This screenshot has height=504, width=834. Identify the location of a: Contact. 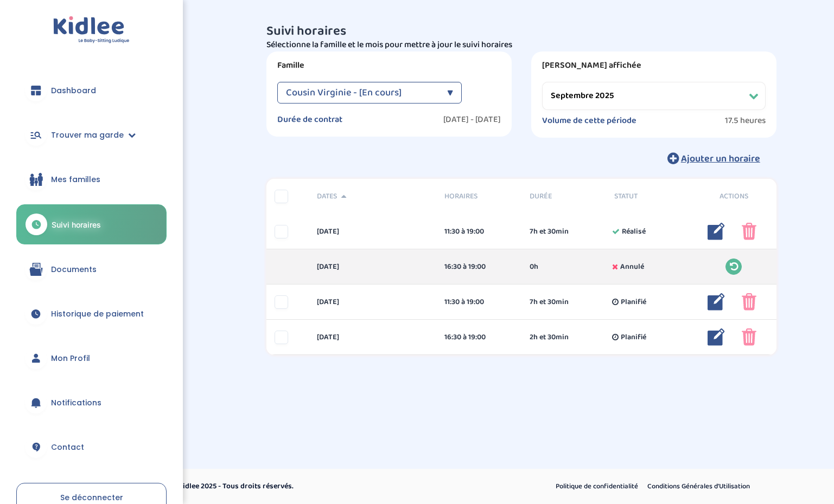
(91, 447).